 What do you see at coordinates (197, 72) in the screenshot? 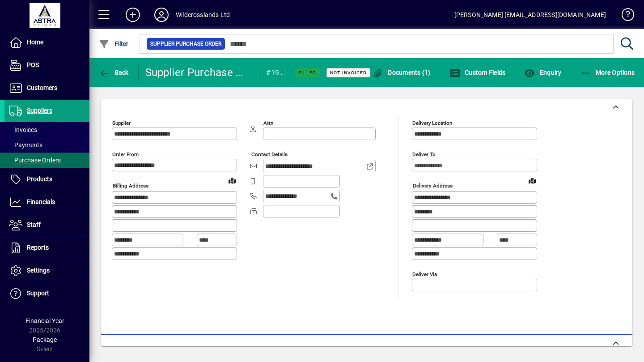
I see `div: Supplier Purchase Order` at bounding box center [197, 72].